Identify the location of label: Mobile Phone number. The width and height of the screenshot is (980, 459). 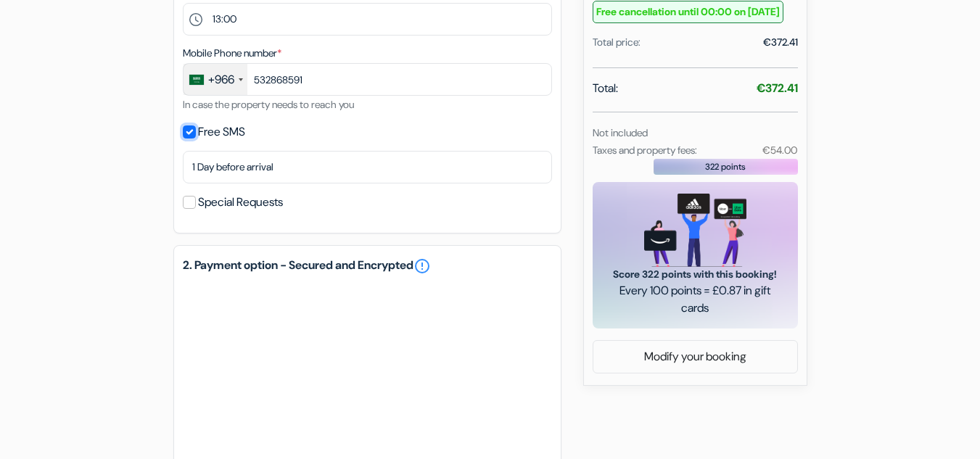
(232, 53).